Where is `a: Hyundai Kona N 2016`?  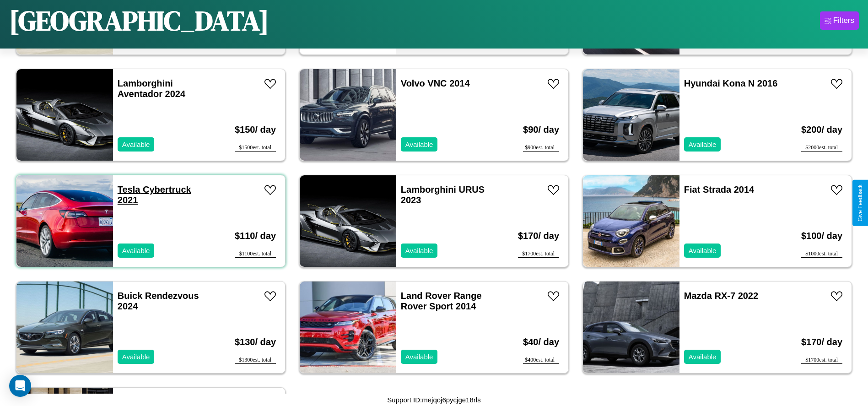 a: Hyundai Kona N 2016 is located at coordinates (730, 83).